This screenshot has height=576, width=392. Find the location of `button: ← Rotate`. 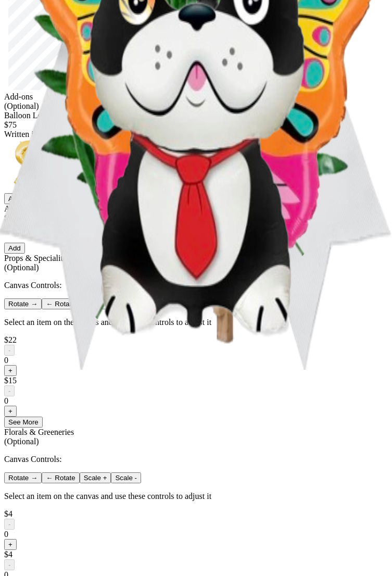

button: ← Rotate is located at coordinates (60, 478).